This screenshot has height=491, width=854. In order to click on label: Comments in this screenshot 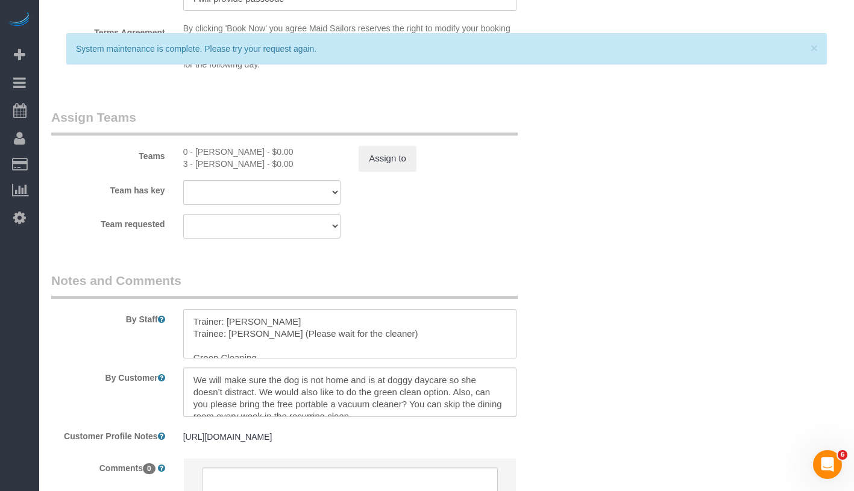, I will do `click(108, 466)`.